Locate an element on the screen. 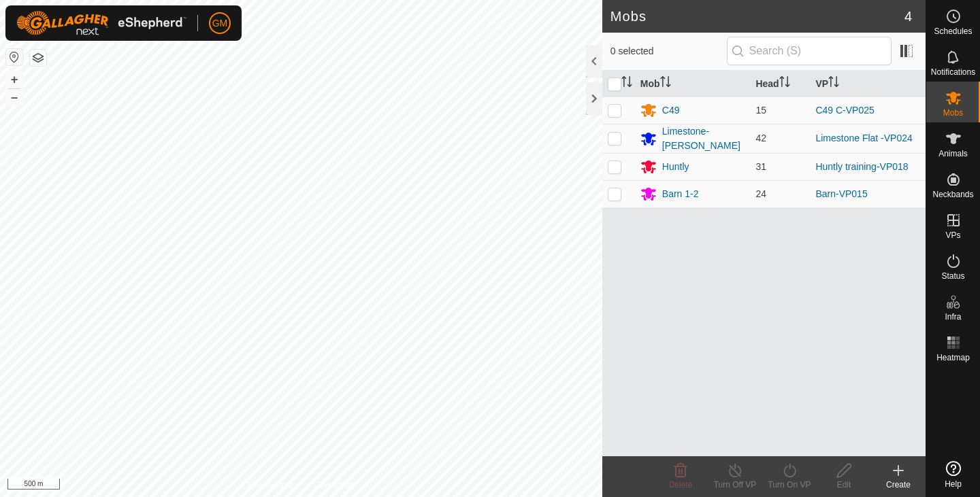 This screenshot has width=980, height=497. div: Edit is located at coordinates (844, 485).